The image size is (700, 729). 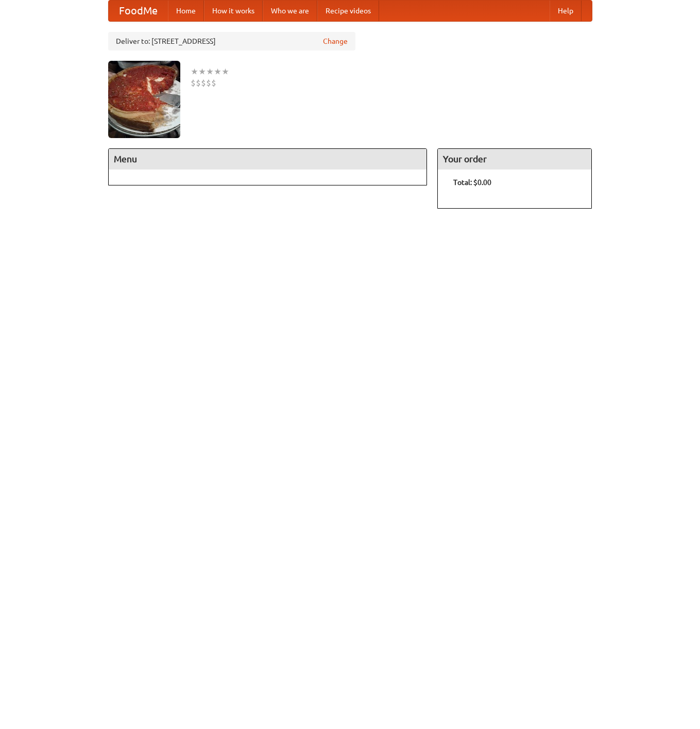 What do you see at coordinates (472, 182) in the screenshot?
I see `b: Total: $0.00` at bounding box center [472, 182].